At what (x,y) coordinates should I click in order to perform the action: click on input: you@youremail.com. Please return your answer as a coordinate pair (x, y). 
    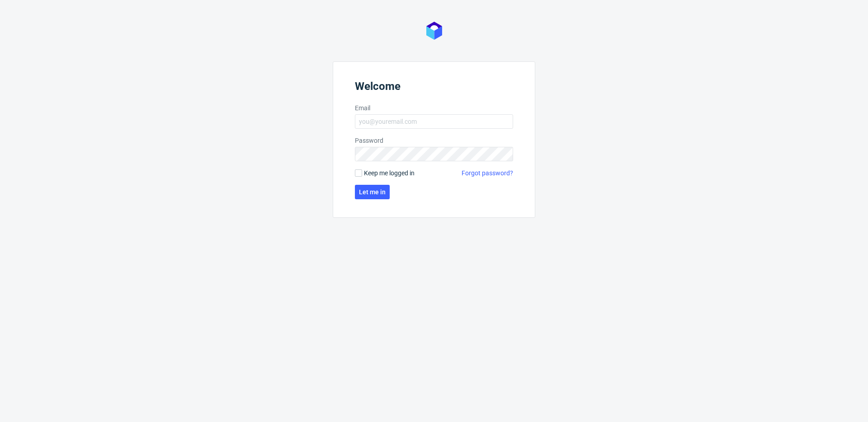
    Looking at the image, I should click on (434, 122).